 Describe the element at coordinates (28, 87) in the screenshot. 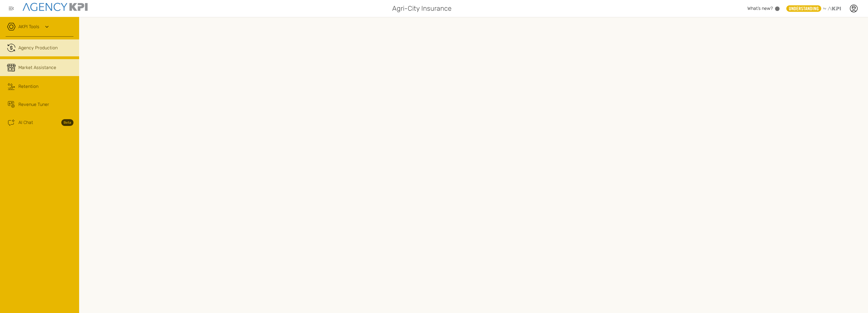

I see `div: Retention` at that location.